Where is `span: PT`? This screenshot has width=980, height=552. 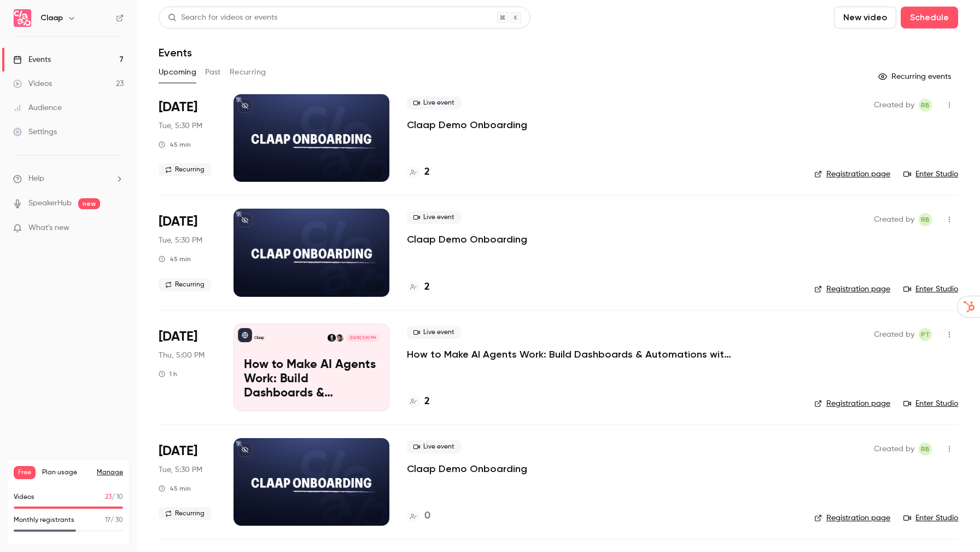
span: PT is located at coordinates (926, 335).